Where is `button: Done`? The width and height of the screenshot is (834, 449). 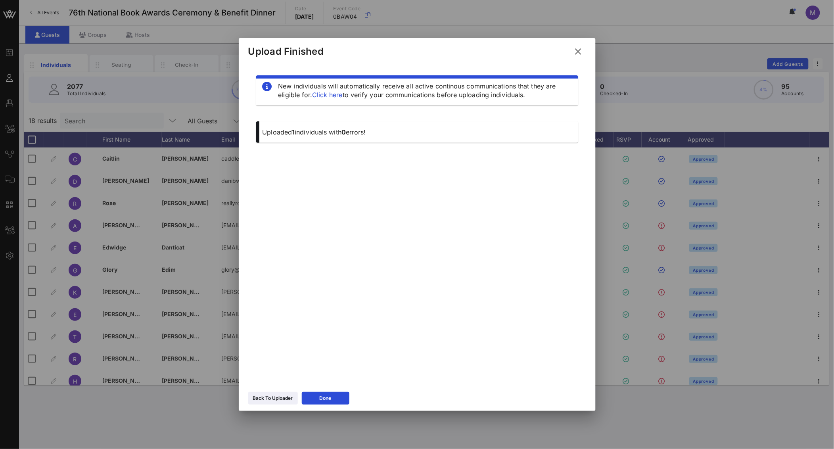
button: Done is located at coordinates (326, 398).